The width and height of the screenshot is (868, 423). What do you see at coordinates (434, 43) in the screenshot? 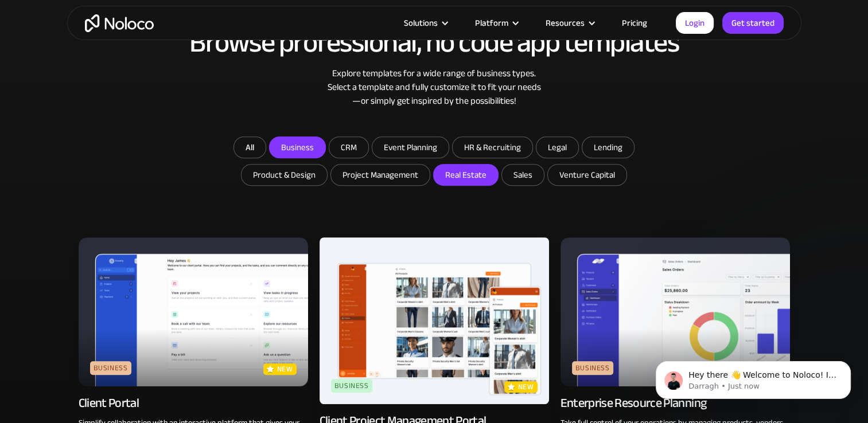
I see `h2: Browse professional, no code app templates` at bounding box center [434, 43].